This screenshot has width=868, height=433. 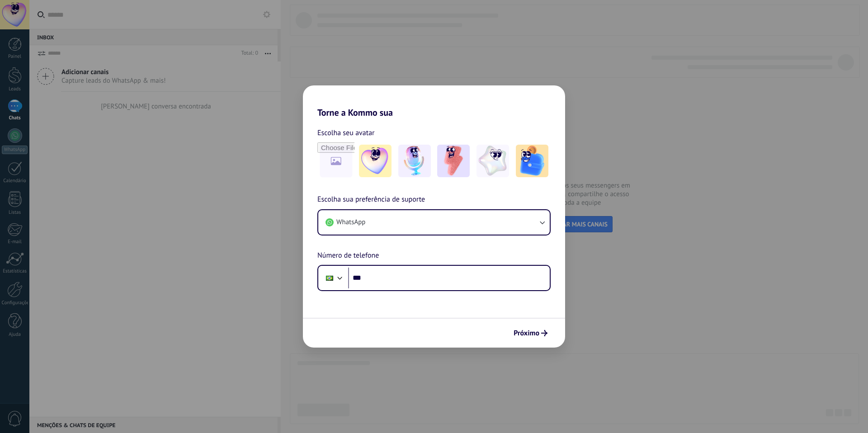 I want to click on img: -4.jpeg, so click(x=493, y=161).